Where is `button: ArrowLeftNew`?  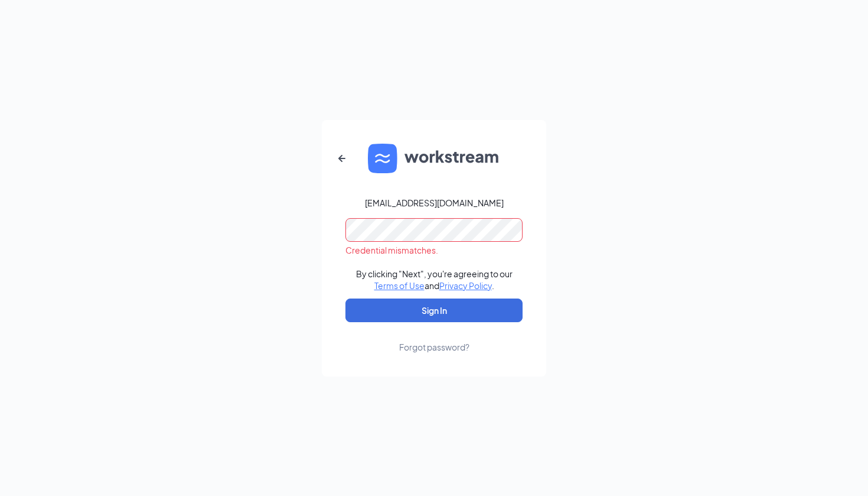
button: ArrowLeftNew is located at coordinates (342, 158).